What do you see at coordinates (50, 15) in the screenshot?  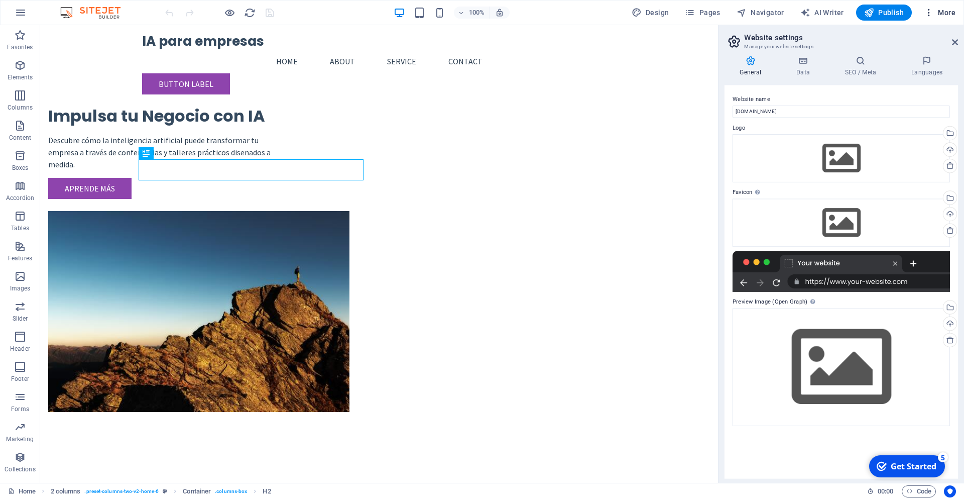 I see `div: Get Started` at bounding box center [50, 15].